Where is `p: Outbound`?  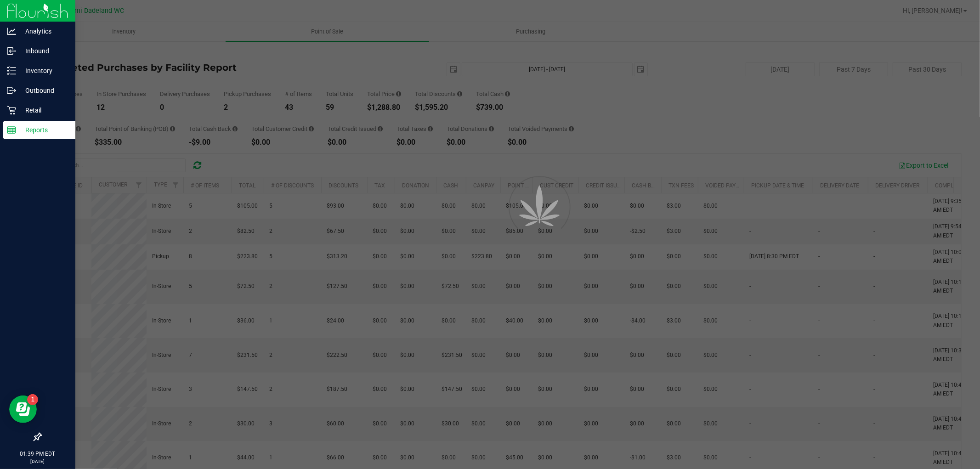
p: Outbound is located at coordinates (43, 91).